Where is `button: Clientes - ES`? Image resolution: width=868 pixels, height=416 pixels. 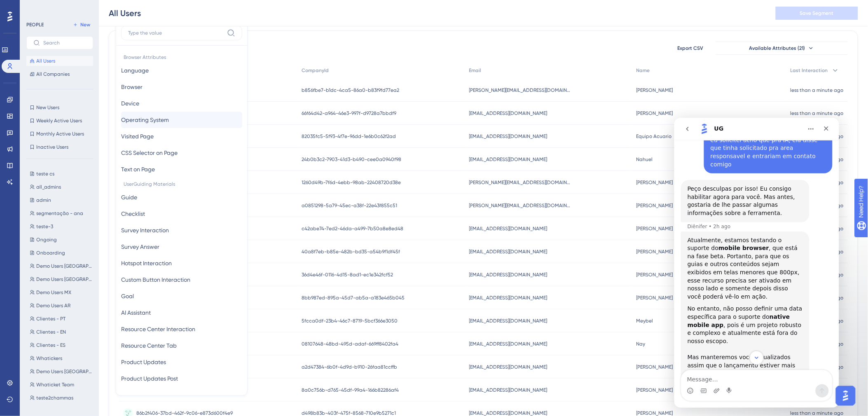 button: Clientes - ES is located at coordinates (62, 345).